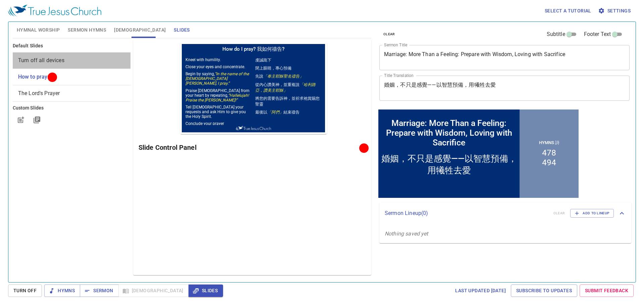 The width and height of the screenshot is (644, 306). Describe the element at coordinates (544, 291) in the screenshot. I see `a: Subscribe to Updates` at that location.